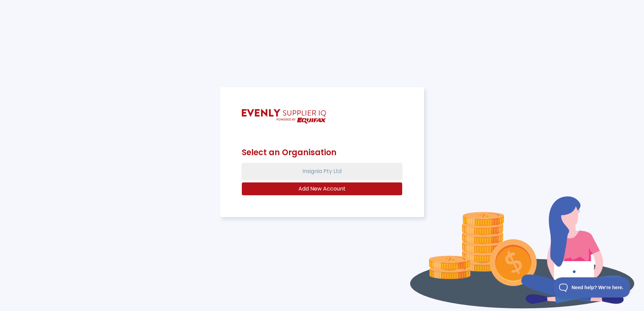 Image resolution: width=644 pixels, height=311 pixels. What do you see at coordinates (322, 188) in the screenshot?
I see `span: Add New Account` at bounding box center [322, 188].